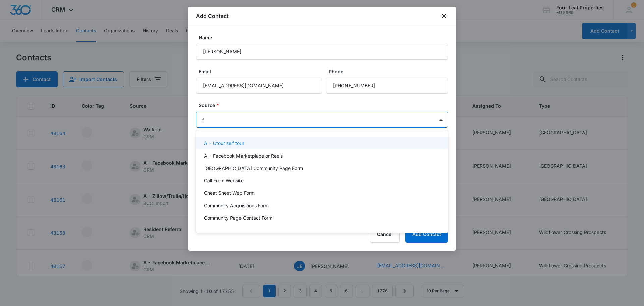  I want to click on p: Contact Us Page Form, so click(229, 230).